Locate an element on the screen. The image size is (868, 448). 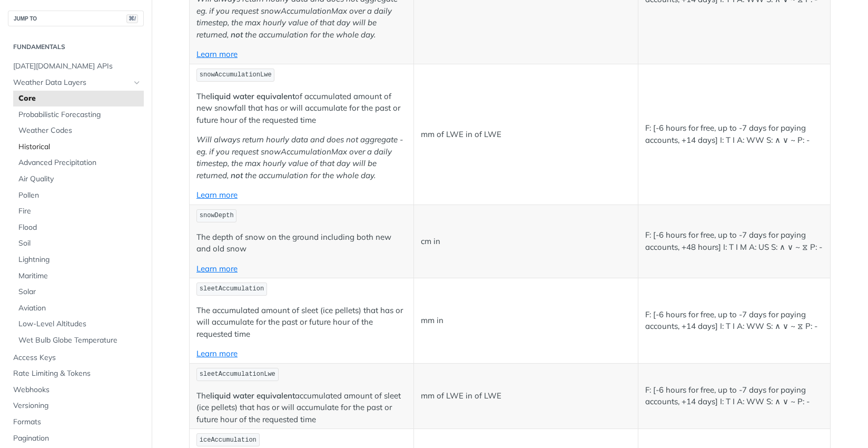
span: Versioning is located at coordinates (77, 406).